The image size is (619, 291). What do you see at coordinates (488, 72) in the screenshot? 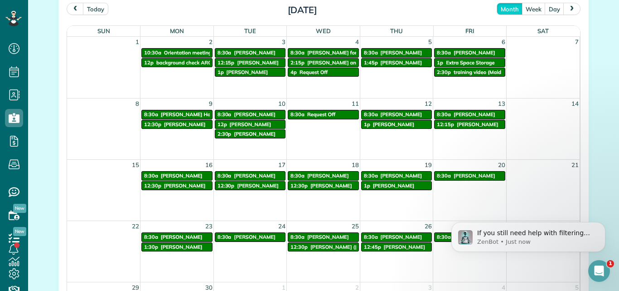
I see `span: training video (Maid For You)` at bounding box center [488, 72].